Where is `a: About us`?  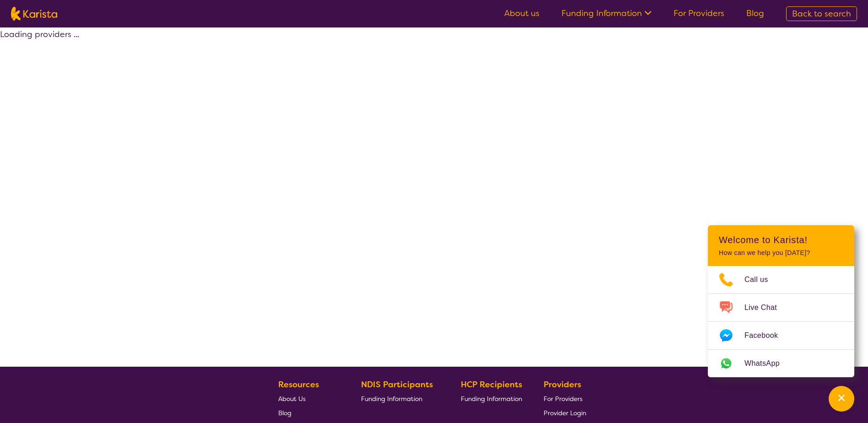
a: About us is located at coordinates (522, 13).